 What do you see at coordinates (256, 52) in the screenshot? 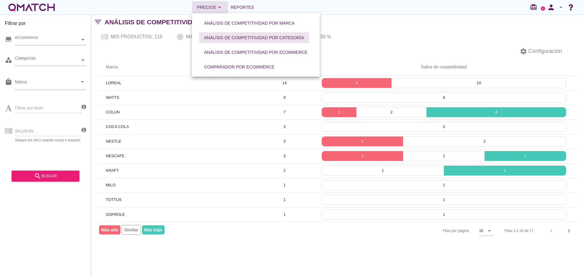
I see `button: Análisis de competitividad por eCommerce` at bounding box center [256, 52].